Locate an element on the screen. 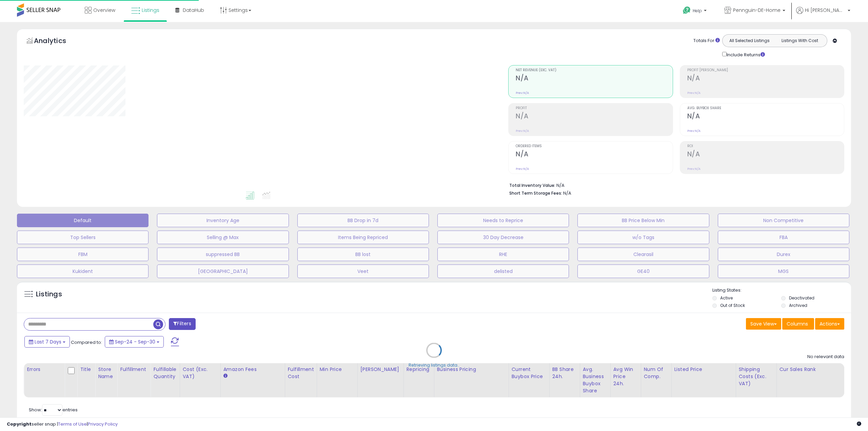 This screenshot has width=868, height=431. button: Needs to Reprice is located at coordinates (503, 220).